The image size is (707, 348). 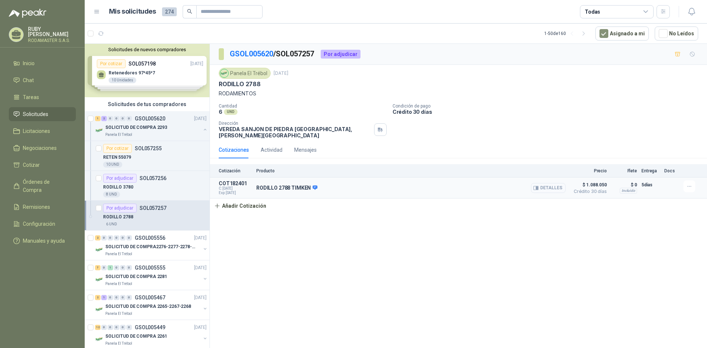 What do you see at coordinates (592, 12) in the screenshot?
I see `div: Todas` at bounding box center [592, 12].